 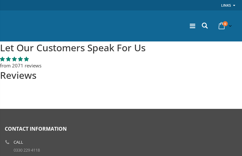 I want to click on b: Call, so click(x=18, y=142).